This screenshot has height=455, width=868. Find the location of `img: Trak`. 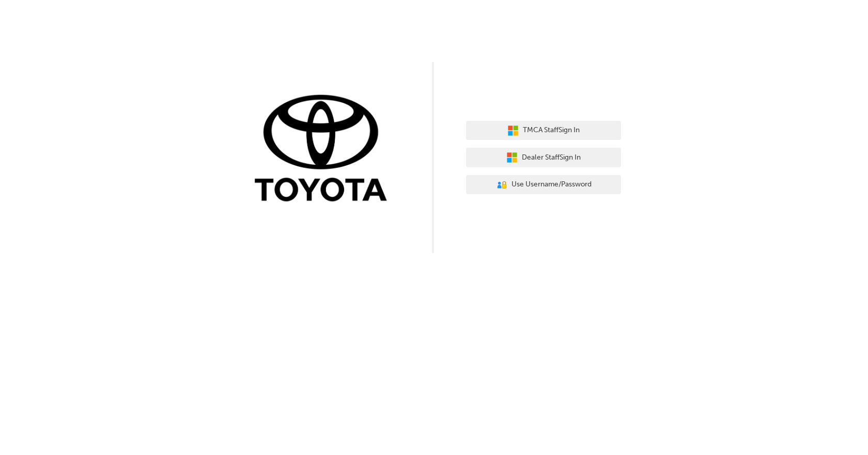

img: Trak is located at coordinates (324, 149).